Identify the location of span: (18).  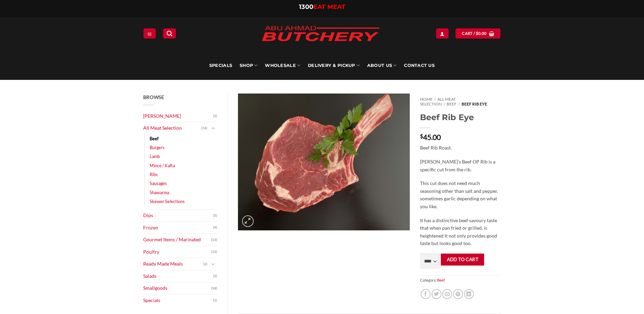
(214, 288).